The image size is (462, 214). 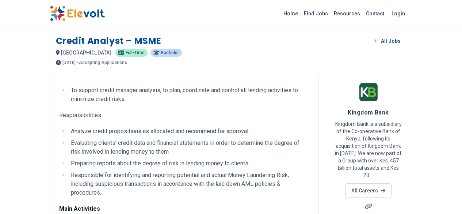 I want to click on li: To support credit manager analysis, to plan, coordinate and control all lending activities to min..., so click(x=189, y=95).